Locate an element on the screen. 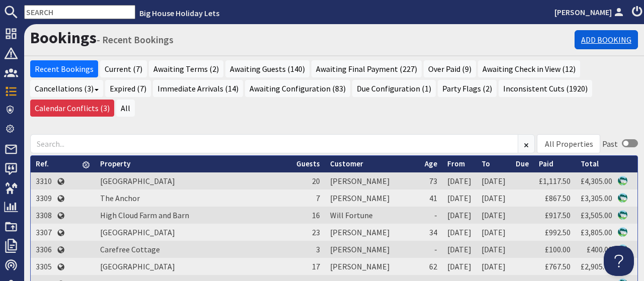  a: £3,805.00 is located at coordinates (596, 233).